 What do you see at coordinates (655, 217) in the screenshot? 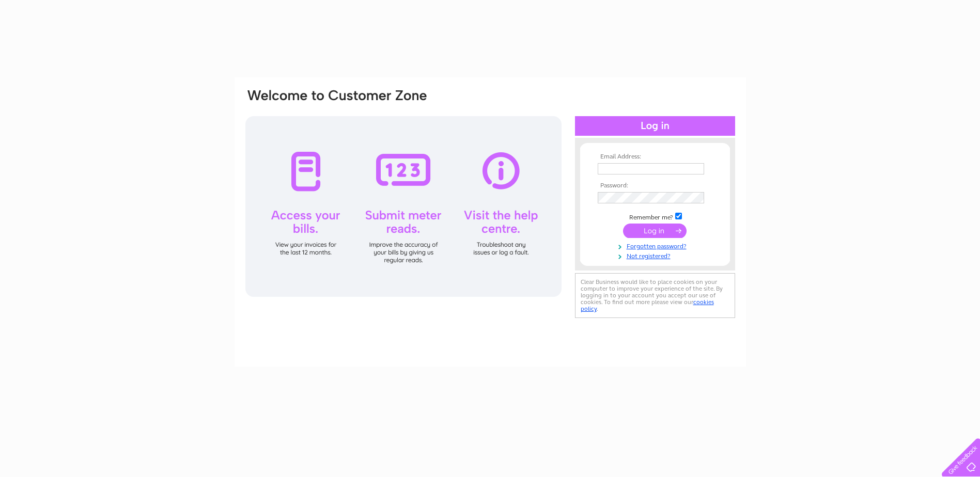
I see `td: Remember me?` at bounding box center [655, 217].